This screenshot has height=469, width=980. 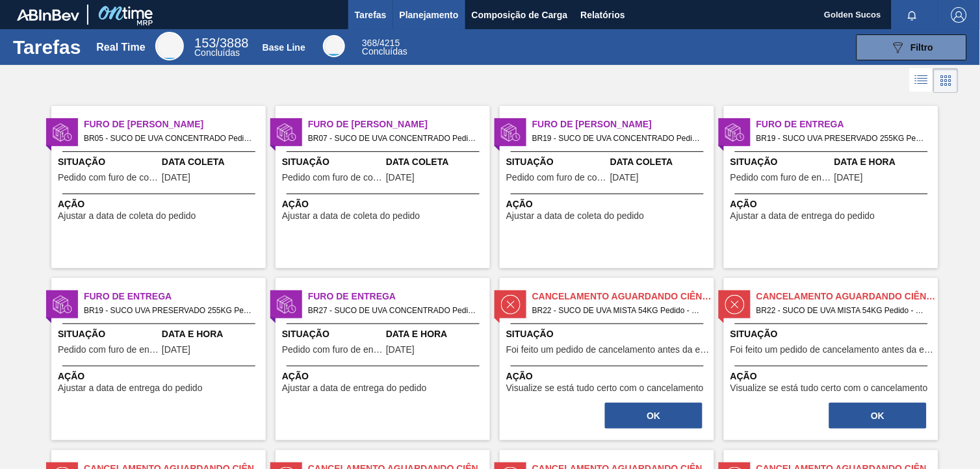 I want to click on div: Completar tarefa: 30301165, so click(x=878, y=415).